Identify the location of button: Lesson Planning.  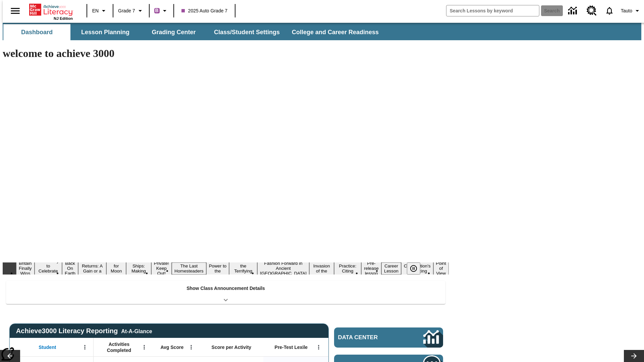
(106, 32).